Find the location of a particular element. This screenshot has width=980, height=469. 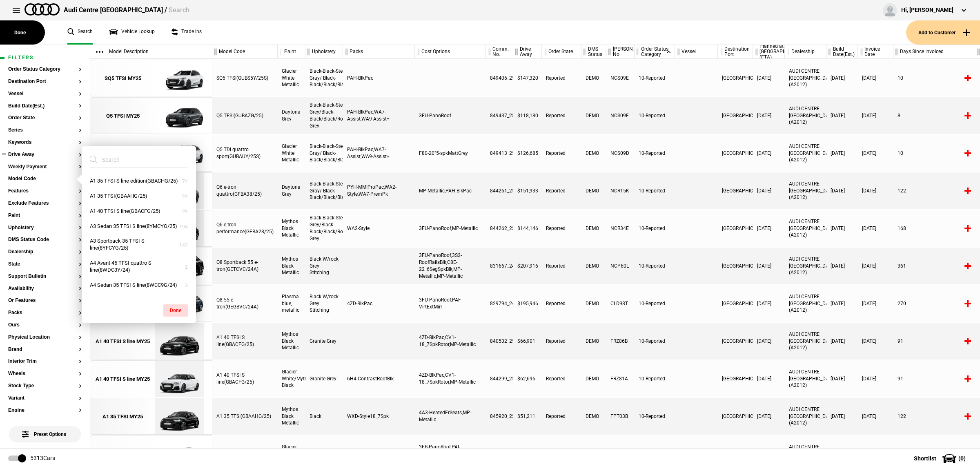

button: Dealership is located at coordinates (45, 252).